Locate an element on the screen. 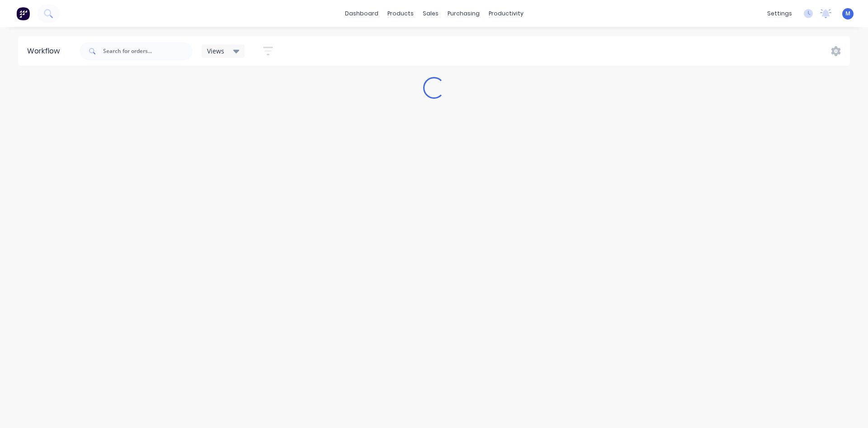 The height and width of the screenshot is (428, 868). span: M is located at coordinates (848, 13).